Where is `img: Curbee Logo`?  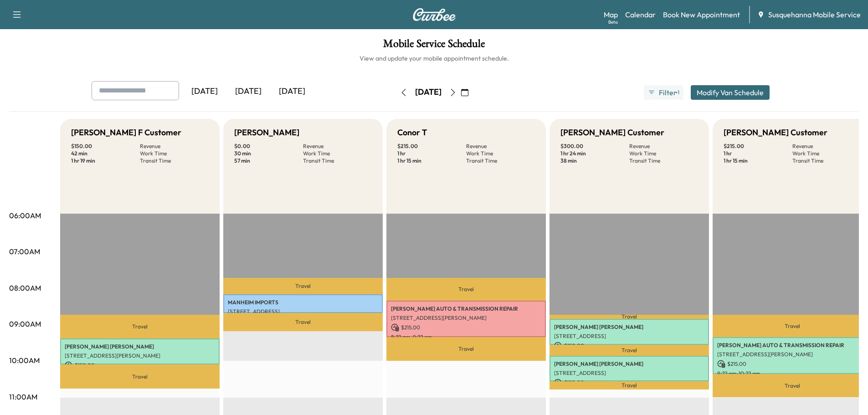 img: Curbee Logo is located at coordinates (434, 14).